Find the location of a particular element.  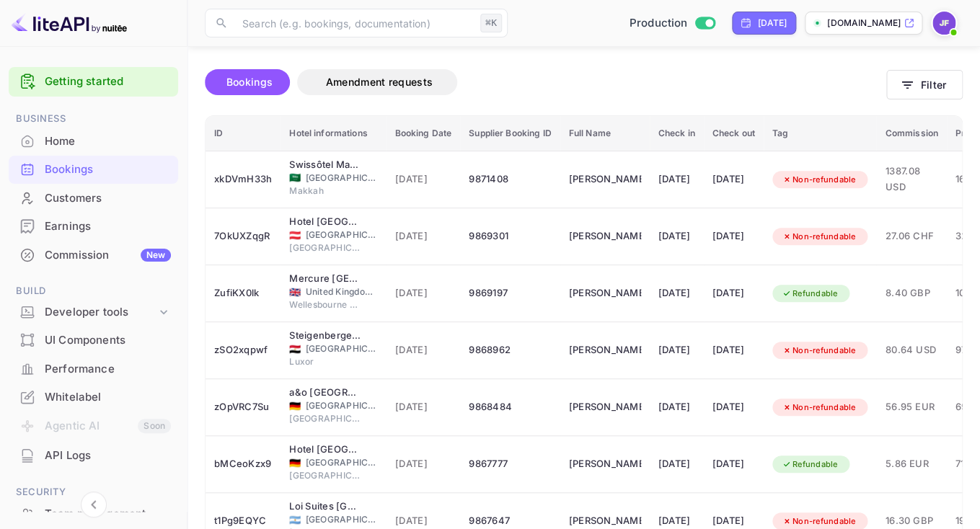

span: Germany is located at coordinates (295, 405).